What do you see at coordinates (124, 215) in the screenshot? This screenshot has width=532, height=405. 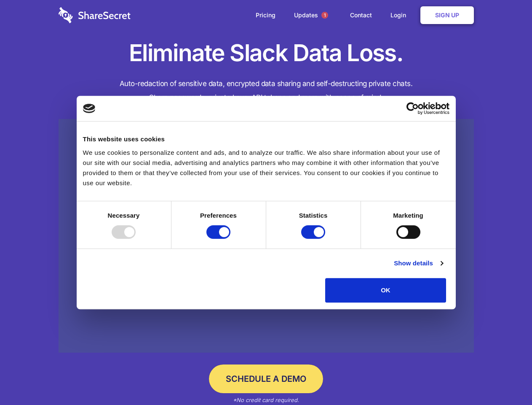 I see `strong: Necessary` at bounding box center [124, 215].